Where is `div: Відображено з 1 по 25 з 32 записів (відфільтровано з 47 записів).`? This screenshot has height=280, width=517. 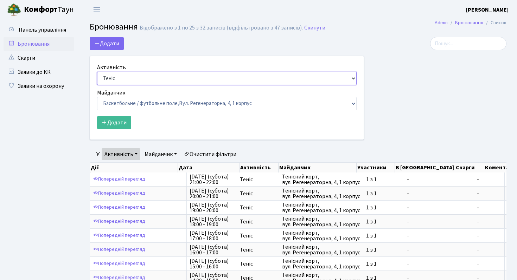 div: Відображено з 1 по 25 з 32 записів (відфільтровано з 47 записів). is located at coordinates (221, 28).